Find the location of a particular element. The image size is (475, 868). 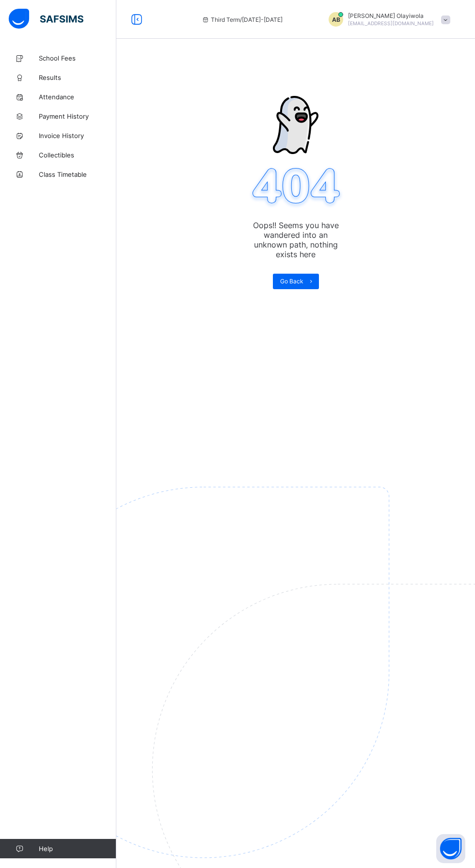

span: Payment History is located at coordinates (78, 116).